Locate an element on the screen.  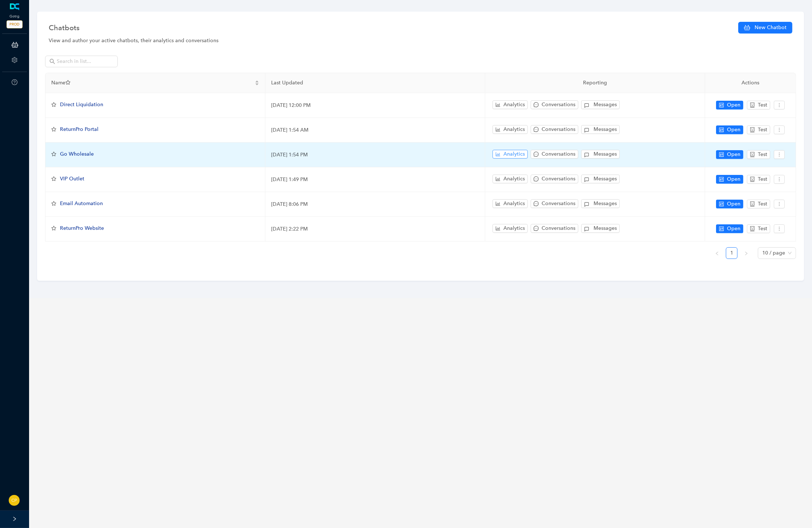
button: New Chatbot is located at coordinates (765, 27).